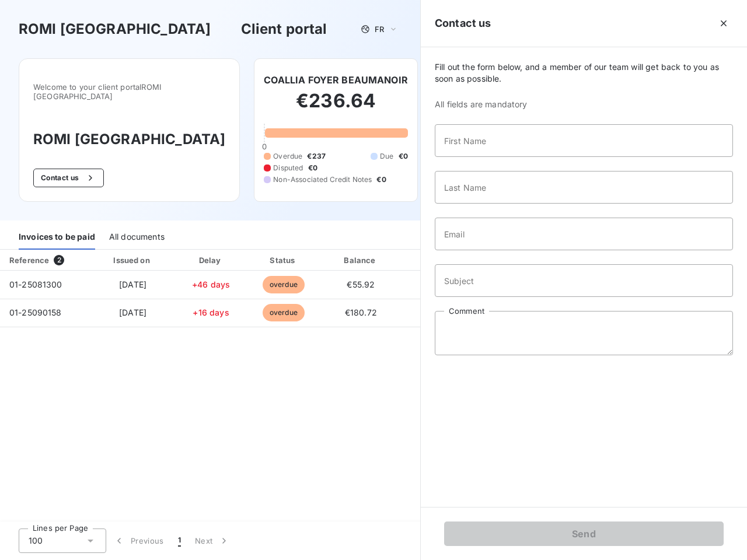 The height and width of the screenshot is (560, 747). I want to click on div: Reference, so click(29, 260).